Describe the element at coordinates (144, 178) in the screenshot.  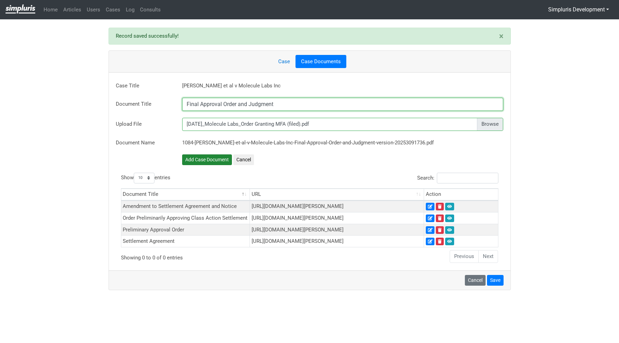
I see `select: Showentries` at that location.